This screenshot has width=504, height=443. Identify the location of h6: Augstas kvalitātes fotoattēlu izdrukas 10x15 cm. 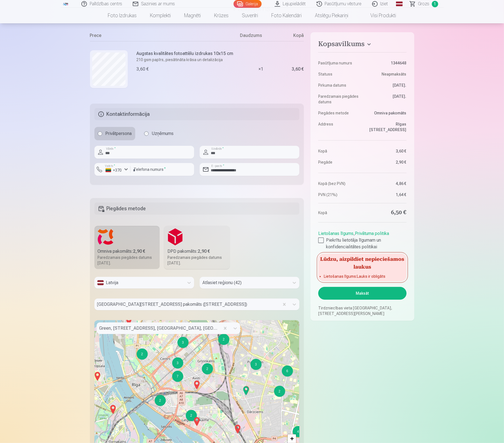
(185, 54).